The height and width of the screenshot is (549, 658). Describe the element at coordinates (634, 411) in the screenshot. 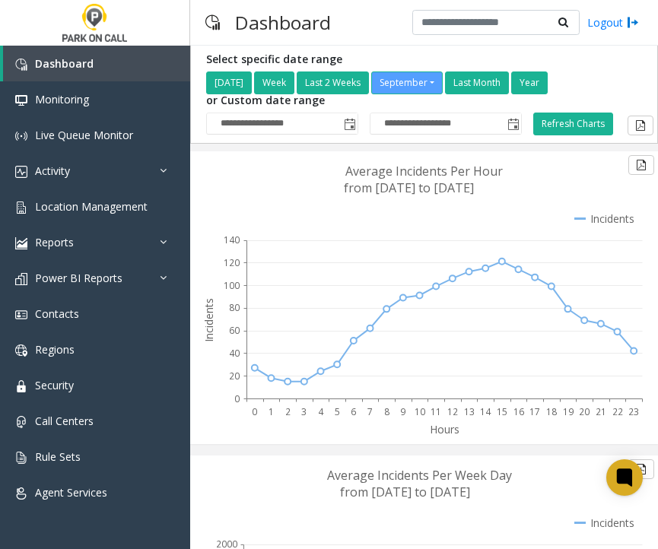

I see `text: 23` at that location.